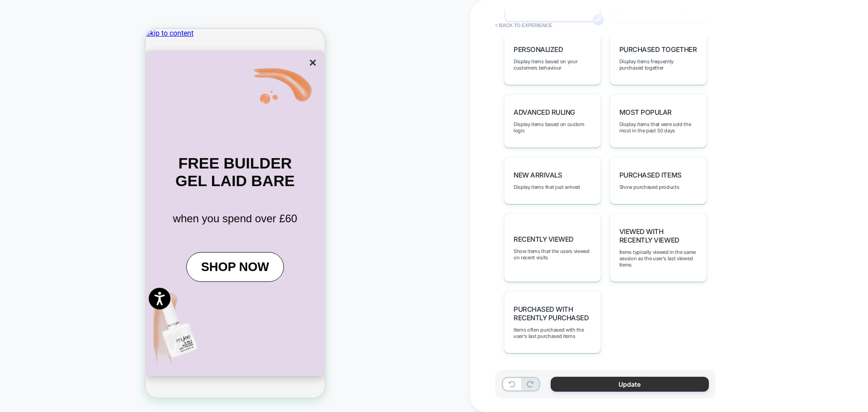  I want to click on h1: FREE BUILDER GEL LAID BARE, so click(89, 143).